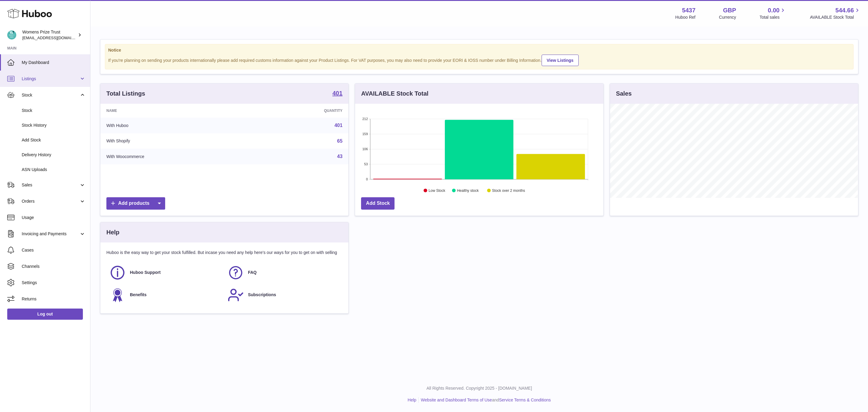  I want to click on a: Benefits, so click(165, 295).